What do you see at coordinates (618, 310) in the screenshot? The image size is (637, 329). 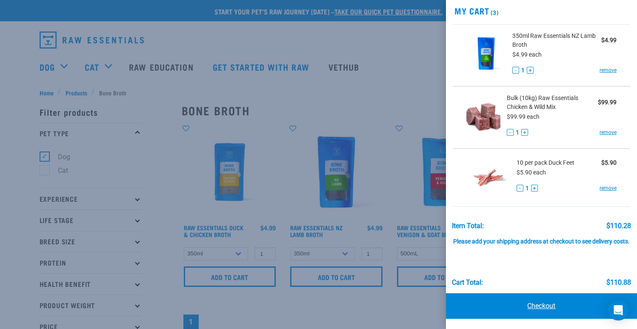 I see `div: Open Intercom Messenger` at bounding box center [618, 310].